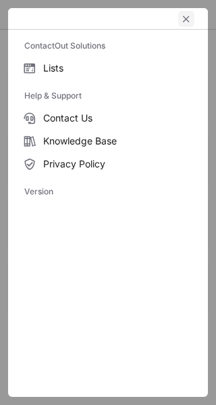 This screenshot has height=405, width=216. What do you see at coordinates (118, 141) in the screenshot?
I see `span: Knowledge Base` at bounding box center [118, 141].